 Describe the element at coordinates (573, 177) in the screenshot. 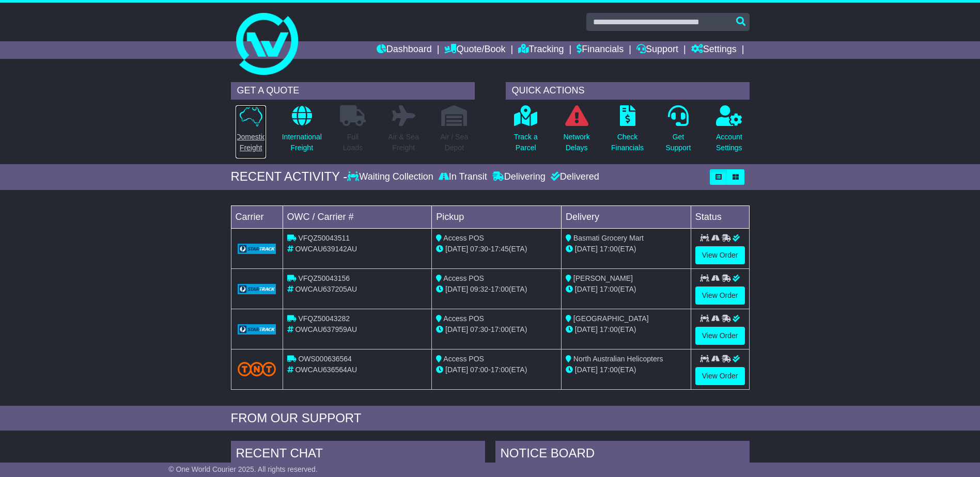

I see `div: Delivered` at that location.